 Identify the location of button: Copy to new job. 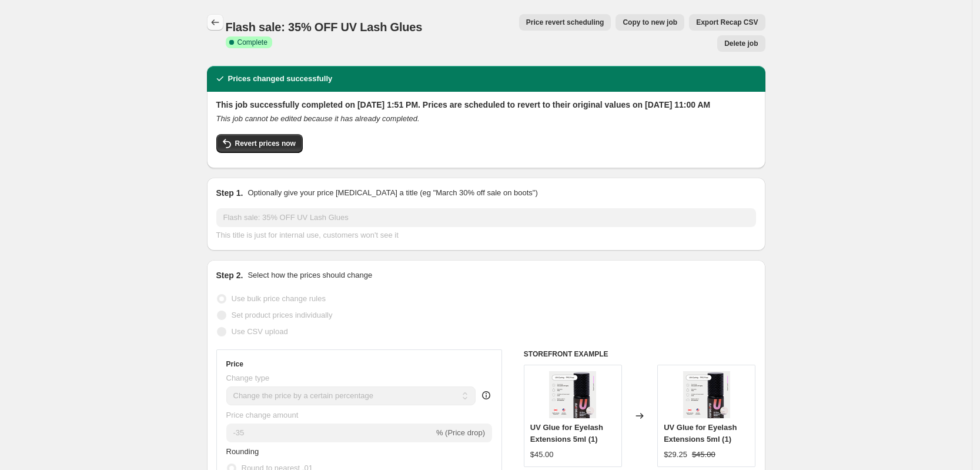
(650, 22).